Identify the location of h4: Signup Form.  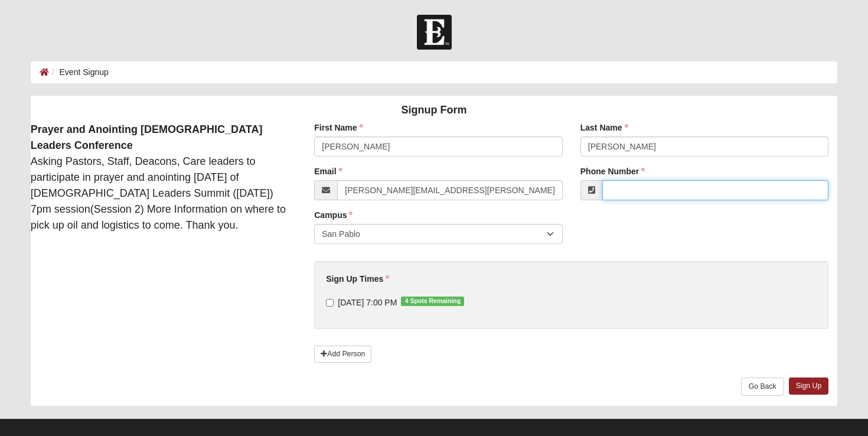
(434, 111).